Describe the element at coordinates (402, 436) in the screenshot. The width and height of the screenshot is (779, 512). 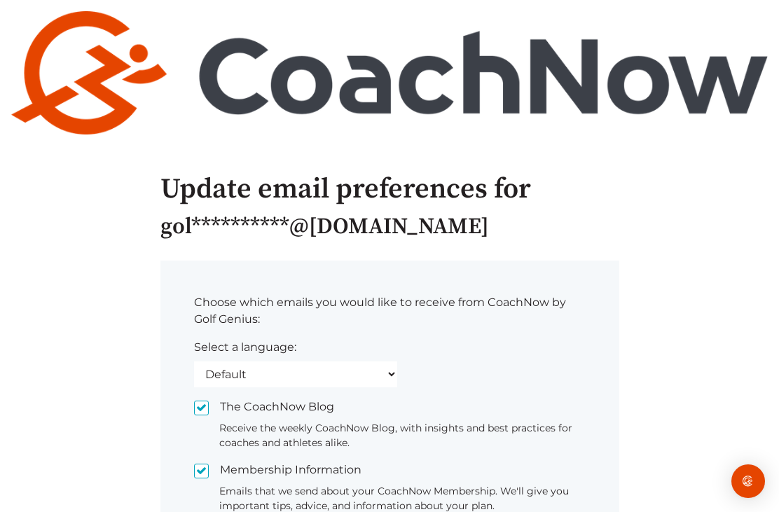
I see `p: Receive the weekly CoachNow Blog, with insights and best practices for coaches and athletes alike.` at that location.